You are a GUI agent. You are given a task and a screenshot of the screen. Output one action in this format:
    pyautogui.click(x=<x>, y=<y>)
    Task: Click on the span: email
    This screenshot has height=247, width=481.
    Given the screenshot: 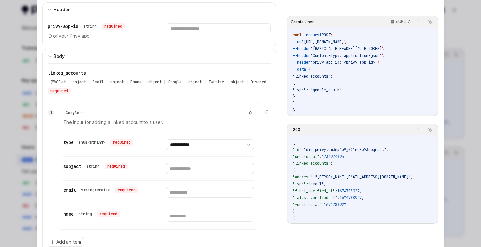 What is the action you would take?
    pyautogui.click(x=70, y=190)
    